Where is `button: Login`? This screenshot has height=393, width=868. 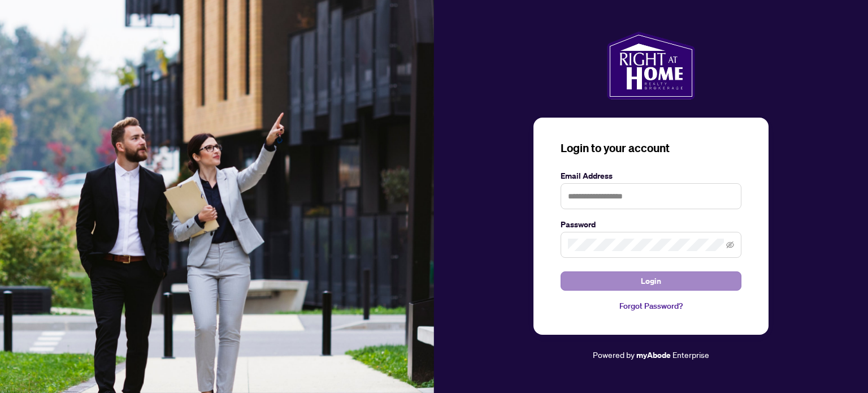
button: Login is located at coordinates (651, 281).